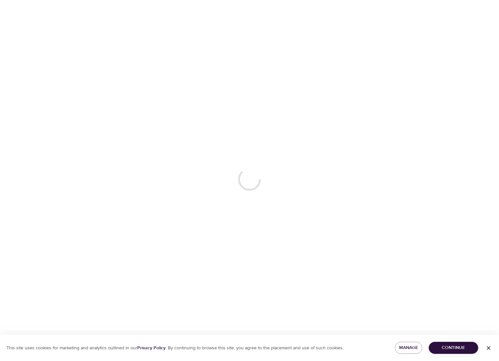  What do you see at coordinates (151, 348) in the screenshot?
I see `b: Privacy Policy` at bounding box center [151, 348].